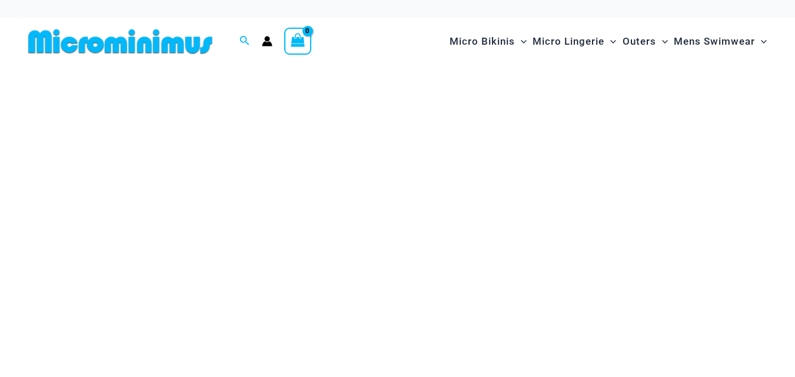 This screenshot has height=377, width=795. Describe the element at coordinates (645, 41) in the screenshot. I see `a: OutersMenu ToggleMenu Toggle` at that location.